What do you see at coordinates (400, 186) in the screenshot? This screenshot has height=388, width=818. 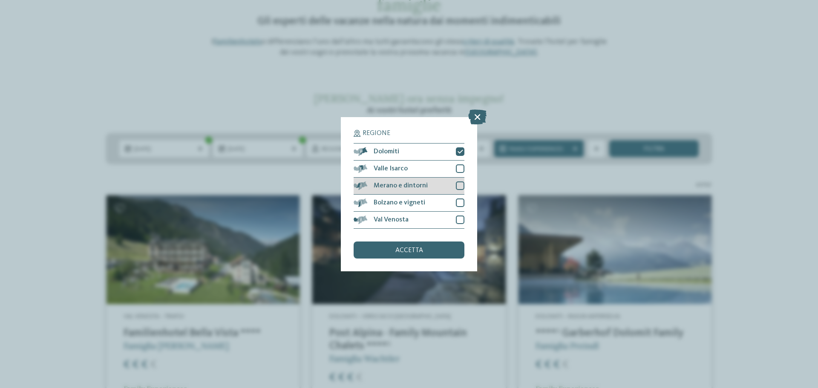 I see `span: Merano e dintorni` at bounding box center [400, 186].